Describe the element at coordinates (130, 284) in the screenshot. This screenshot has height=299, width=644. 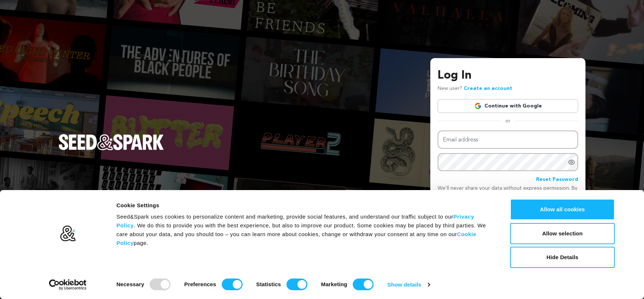
I see `strong: Necessary` at that location.